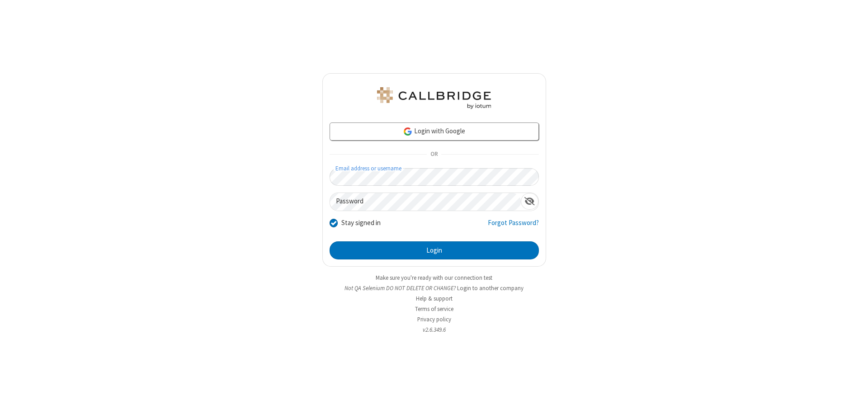 Image resolution: width=868 pixels, height=414 pixels. What do you see at coordinates (434, 132) in the screenshot?
I see `a: Login with Google` at bounding box center [434, 132].